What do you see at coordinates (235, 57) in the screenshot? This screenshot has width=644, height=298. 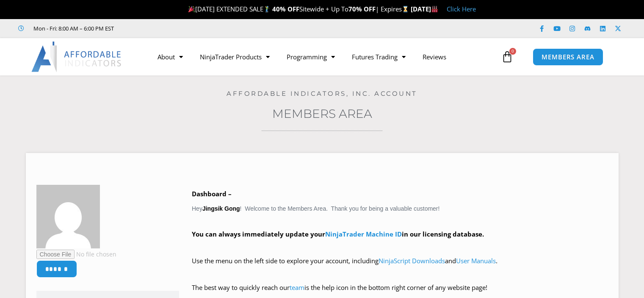 I see `a: NinjaTrader Products` at bounding box center [235, 57].